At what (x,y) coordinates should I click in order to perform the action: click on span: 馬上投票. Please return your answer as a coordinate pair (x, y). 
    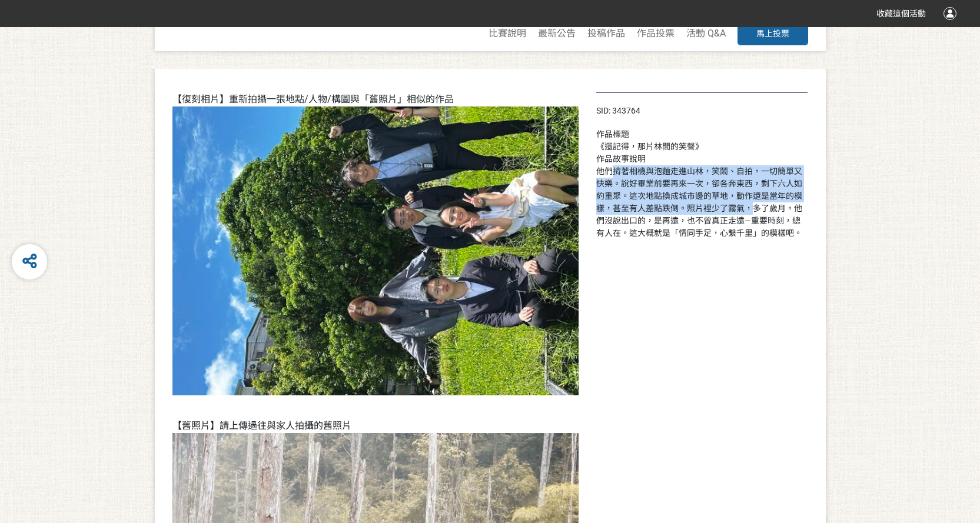
    Looking at the image, I should click on (773, 34).